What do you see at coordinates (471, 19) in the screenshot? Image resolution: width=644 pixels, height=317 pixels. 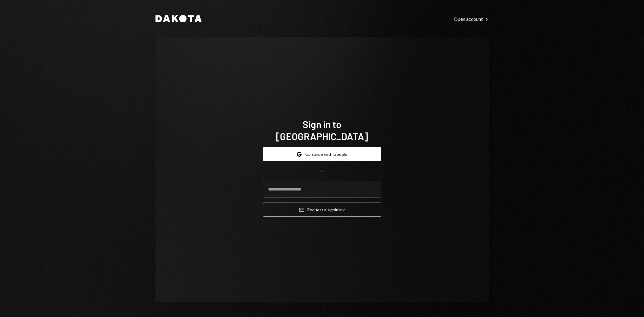 I see `a: Open account` at bounding box center [471, 19].